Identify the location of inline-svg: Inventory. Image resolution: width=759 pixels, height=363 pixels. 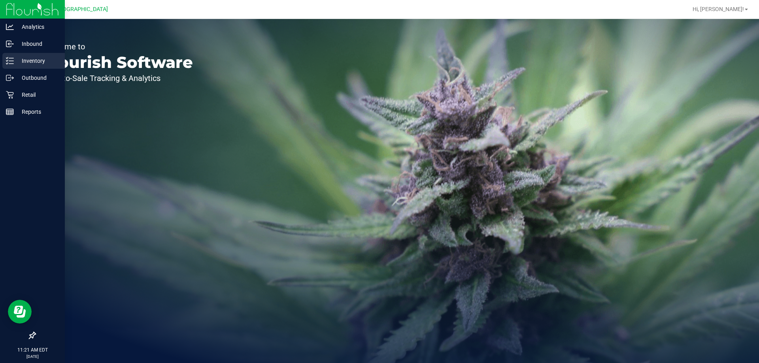
(10, 61).